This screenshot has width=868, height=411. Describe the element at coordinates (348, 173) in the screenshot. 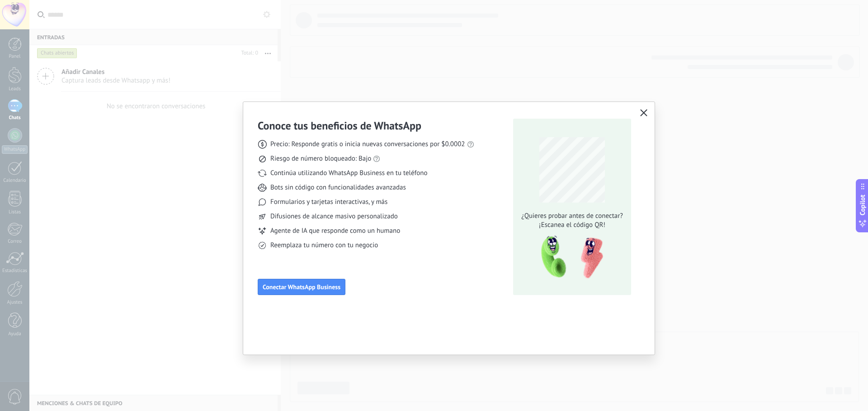

I see `span: Continúa utilizando WhatsApp Business en tu teléfono` at that location.